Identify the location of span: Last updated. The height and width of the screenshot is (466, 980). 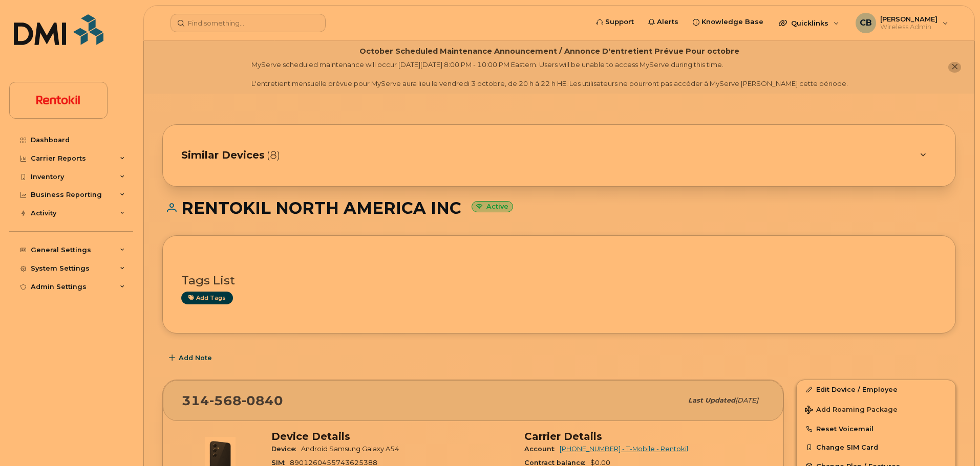
(712, 400).